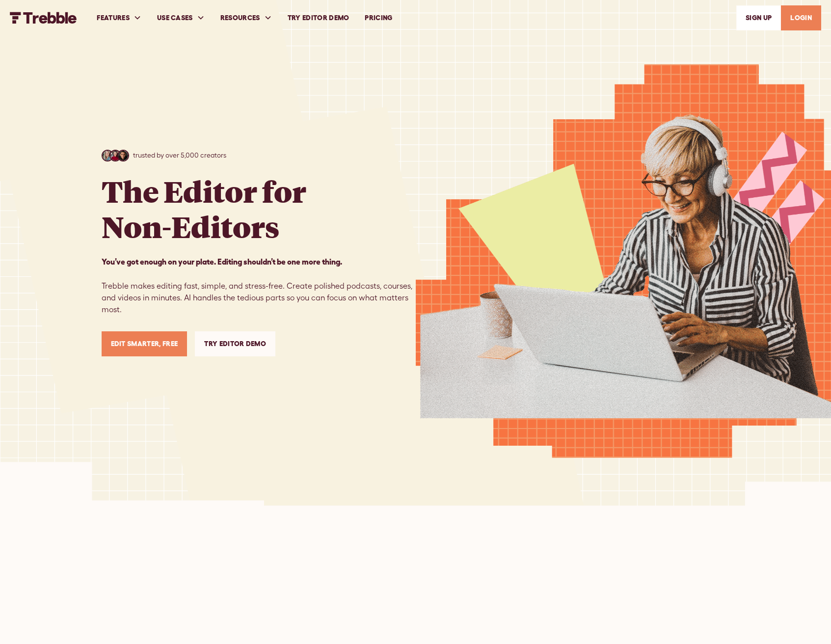 The height and width of the screenshot is (644, 831). Describe the element at coordinates (801, 18) in the screenshot. I see `a: LOGIN` at that location.